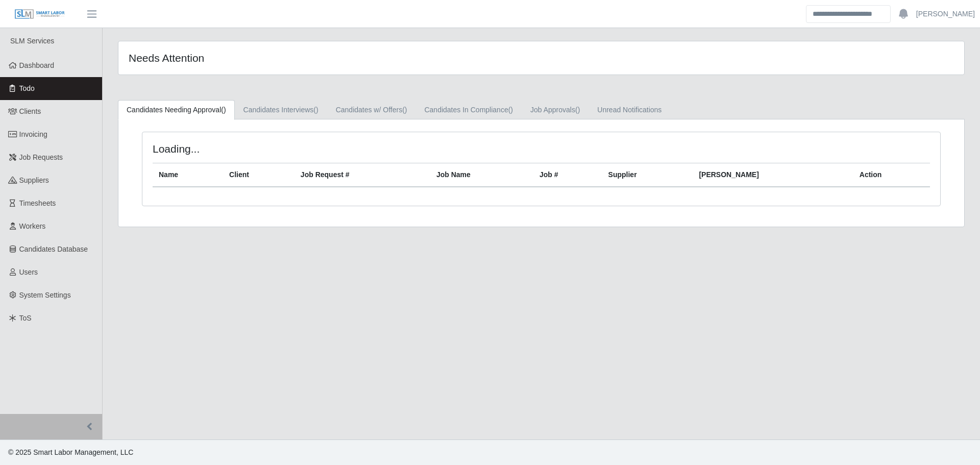  I want to click on h4: Needs Attention, so click(296, 58).